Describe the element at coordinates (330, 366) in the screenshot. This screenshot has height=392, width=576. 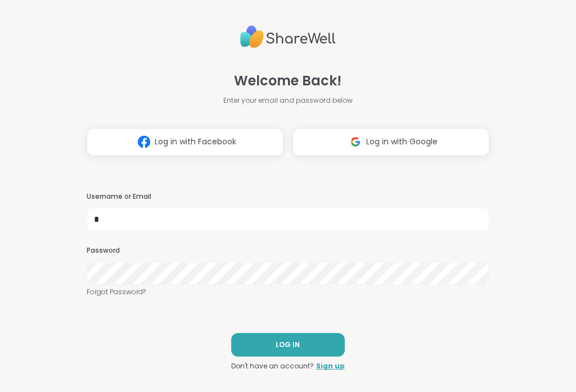
I see `a: Sign up` at that location.